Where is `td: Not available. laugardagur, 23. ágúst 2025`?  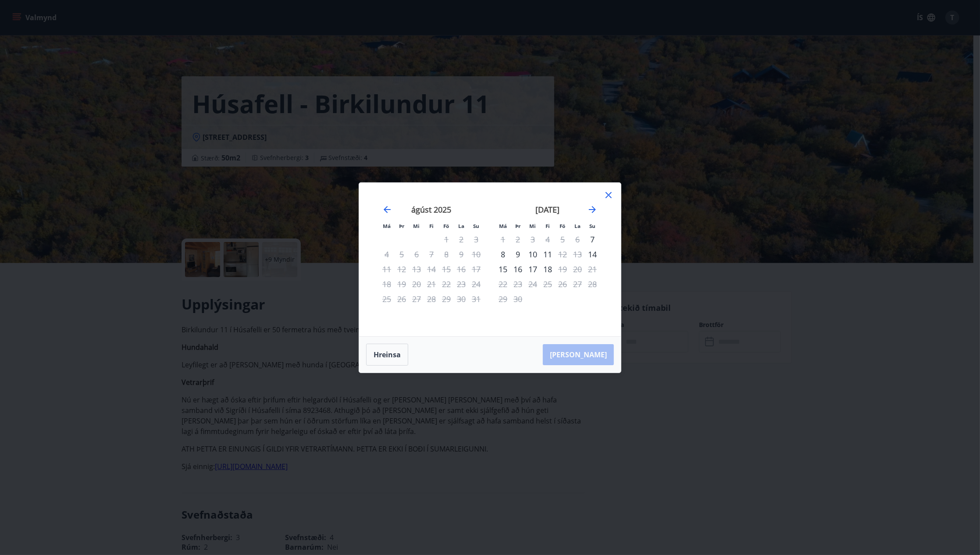
td: Not available. laugardagur, 23. ágúst 2025 is located at coordinates (461, 284).